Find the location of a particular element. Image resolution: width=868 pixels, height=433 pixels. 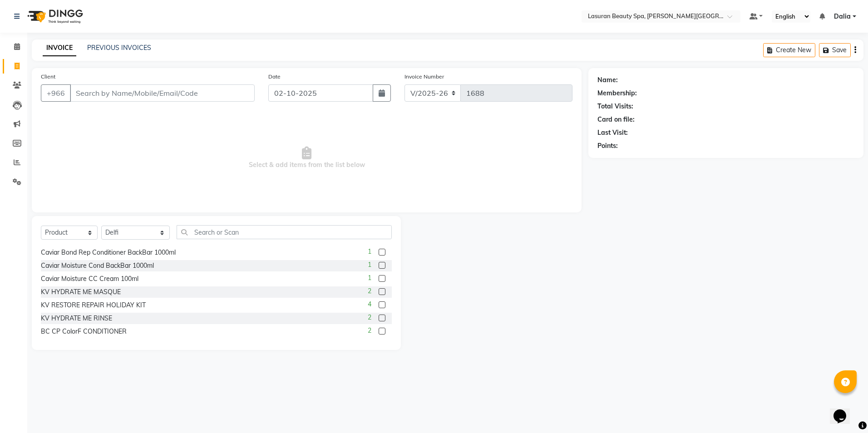

button: Save is located at coordinates (835, 50).